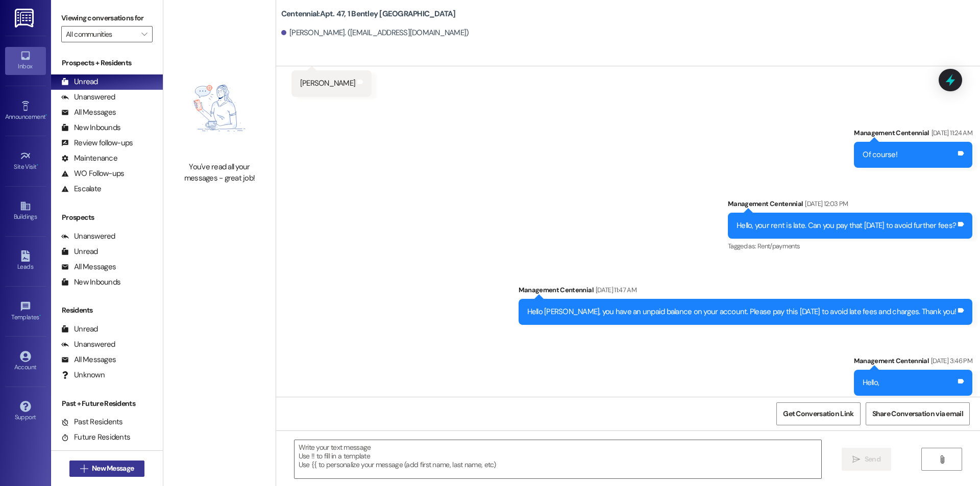 The width and height of the screenshot is (980, 486). I want to click on button: Share Conversation via email, so click(918, 413).